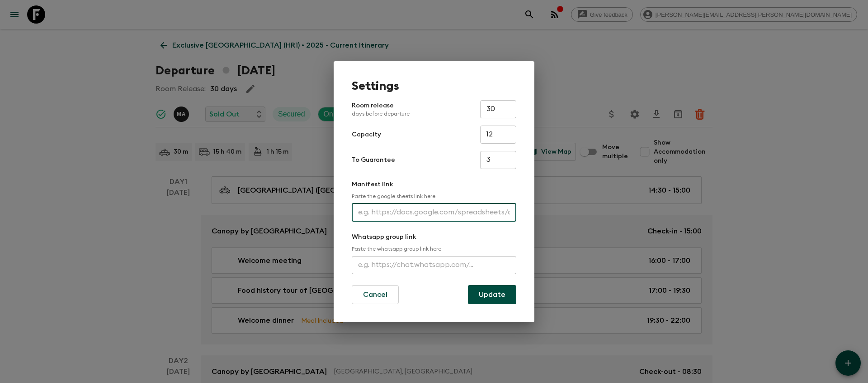  What do you see at coordinates (498, 159) in the screenshot?
I see `input: e.g. 4` at bounding box center [498, 159].